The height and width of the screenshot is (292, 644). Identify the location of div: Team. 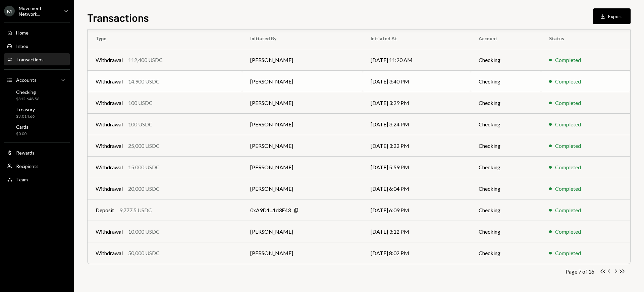
(22, 179).